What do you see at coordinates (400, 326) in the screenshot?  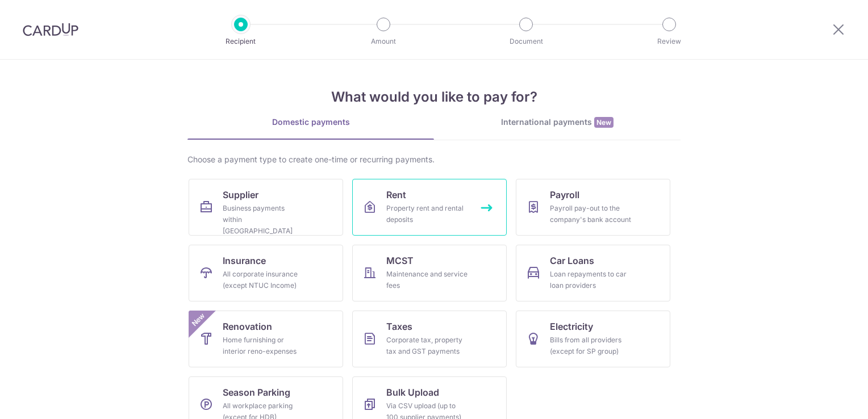 I see `span: Taxes` at bounding box center [400, 326].